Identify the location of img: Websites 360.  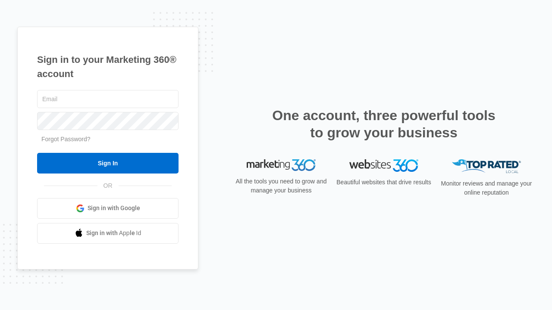
(384, 165).